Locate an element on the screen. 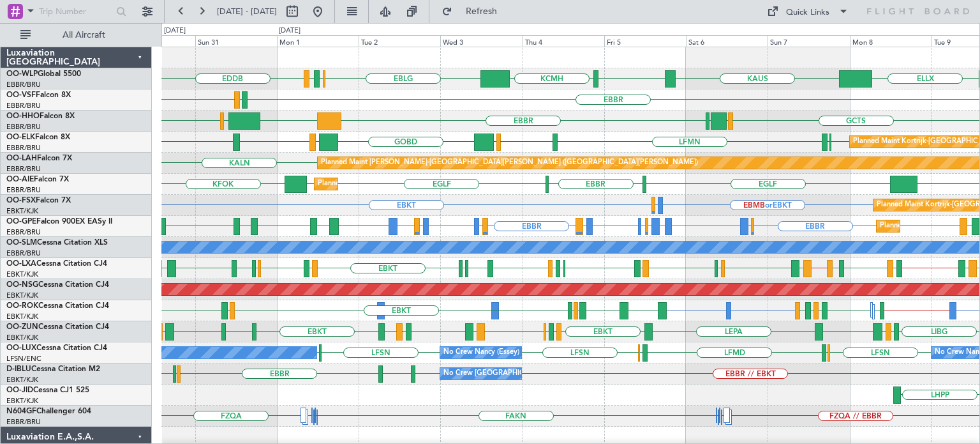 The width and height of the screenshot is (980, 444). a: OO-WLPGlobal 5500 is located at coordinates (43, 74).